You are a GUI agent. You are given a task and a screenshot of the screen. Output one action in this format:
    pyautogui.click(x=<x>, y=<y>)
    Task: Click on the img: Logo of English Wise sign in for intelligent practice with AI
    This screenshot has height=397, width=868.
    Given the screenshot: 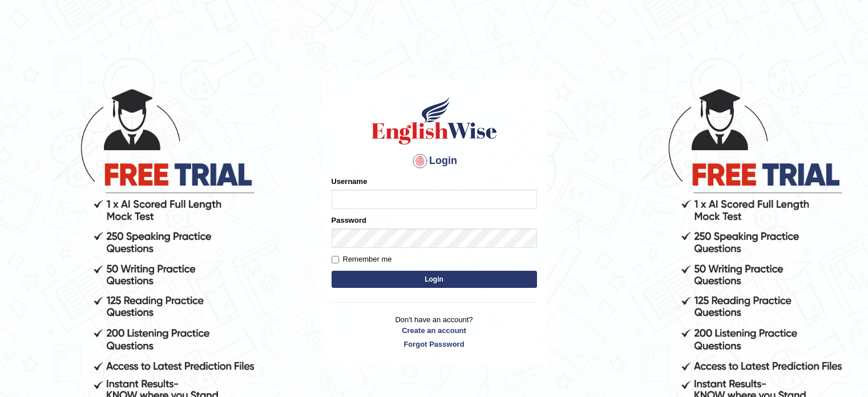 What is the action you would take?
    pyautogui.click(x=435, y=120)
    